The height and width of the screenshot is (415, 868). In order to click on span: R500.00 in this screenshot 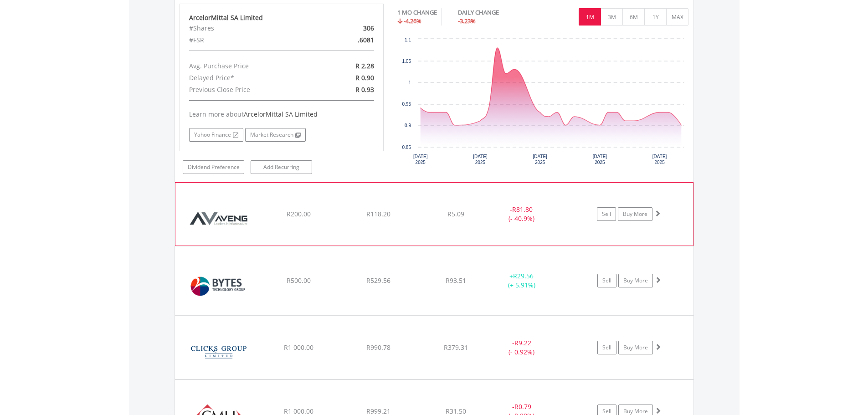, I will do `click(298, 280)`.